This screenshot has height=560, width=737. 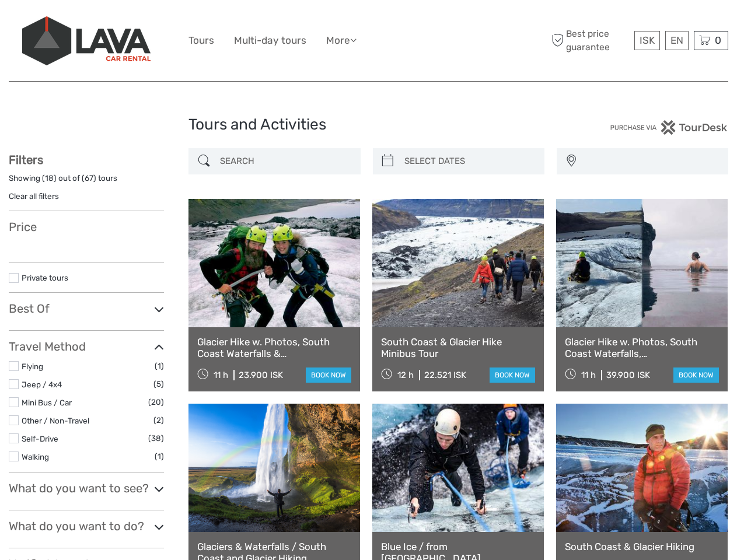 What do you see at coordinates (55, 420) in the screenshot?
I see `a: Other / Non-Travel` at bounding box center [55, 420].